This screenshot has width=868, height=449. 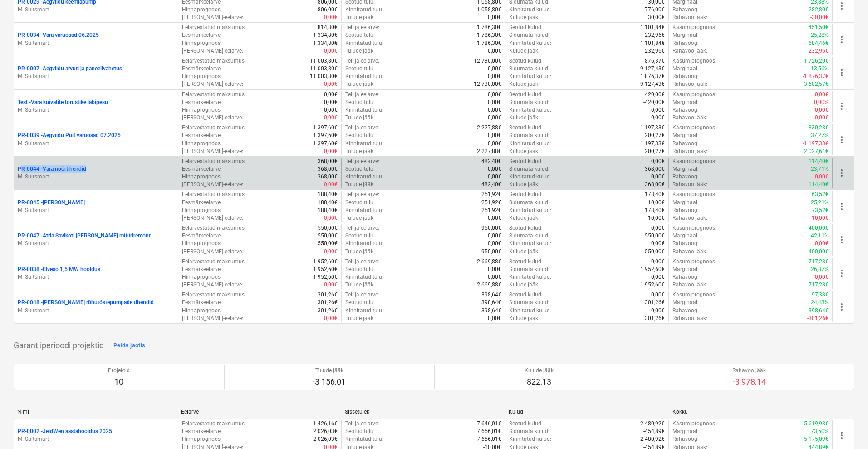 I want to click on p: 188,40€, so click(x=328, y=202).